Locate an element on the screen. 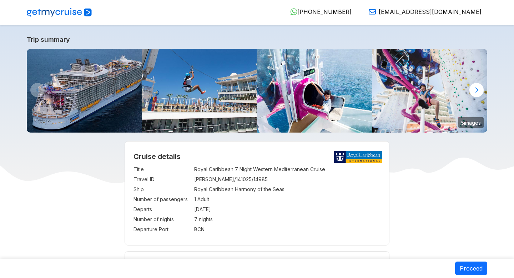 The width and height of the screenshot is (514, 278). td: 7 nights is located at coordinates (287, 219).